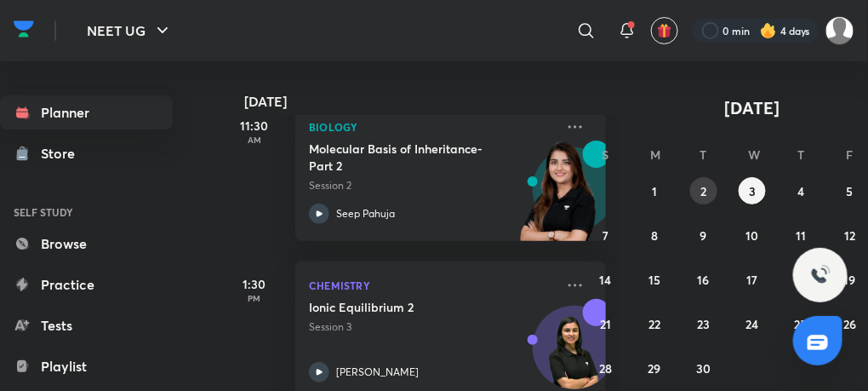 The width and height of the screenshot is (868, 391). Describe the element at coordinates (703, 368) in the screenshot. I see `abbr: September 30, 2025` at that location.